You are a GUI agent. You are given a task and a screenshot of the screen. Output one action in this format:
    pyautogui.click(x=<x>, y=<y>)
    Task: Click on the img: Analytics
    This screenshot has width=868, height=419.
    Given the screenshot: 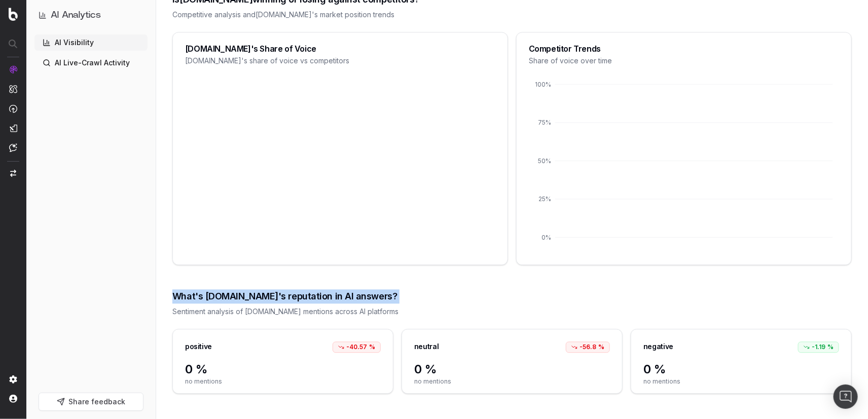 What is the action you would take?
    pyautogui.click(x=13, y=69)
    